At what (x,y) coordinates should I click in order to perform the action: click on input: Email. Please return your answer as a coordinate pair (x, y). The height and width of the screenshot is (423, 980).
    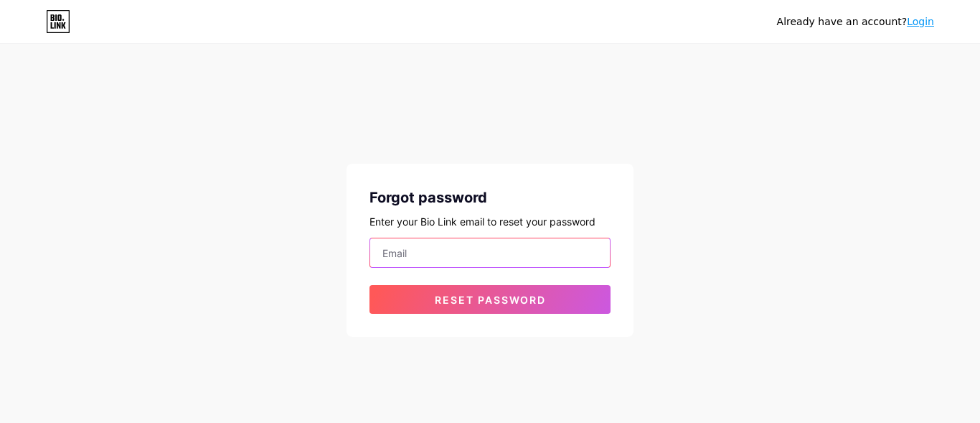
    Looking at the image, I should click on (490, 253).